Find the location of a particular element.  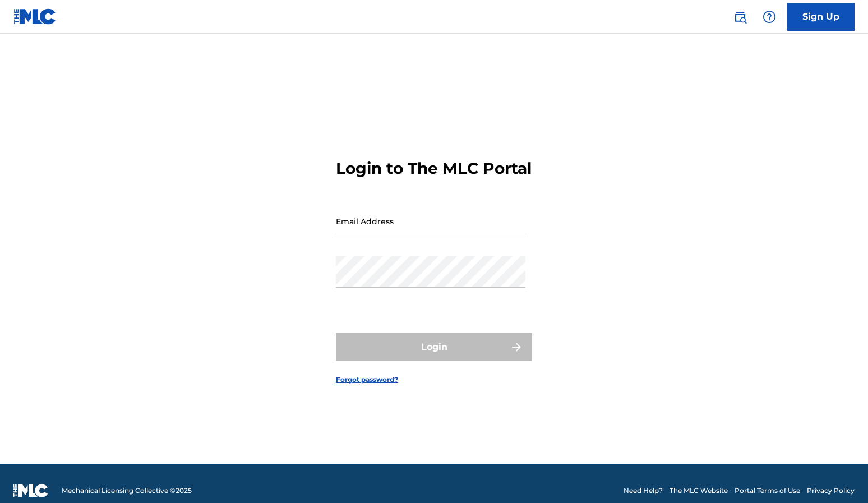

a: Need Help? is located at coordinates (644, 491).